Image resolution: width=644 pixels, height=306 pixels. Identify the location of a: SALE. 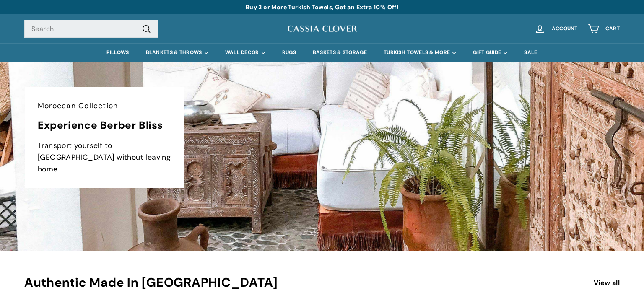
(530, 53).